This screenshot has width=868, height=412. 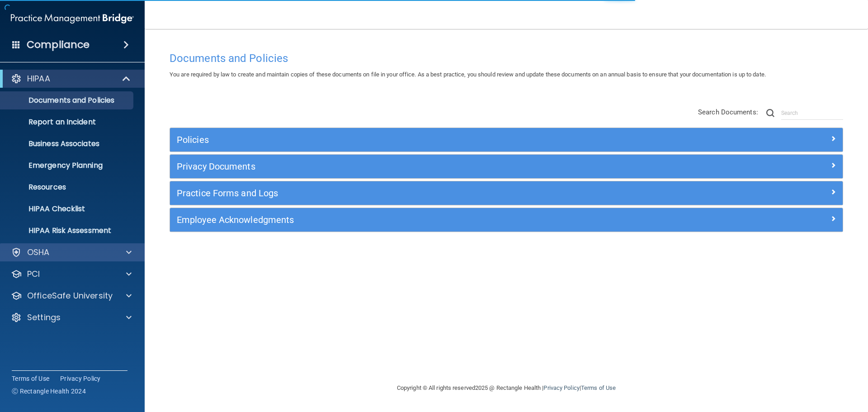 What do you see at coordinates (69, 296) in the screenshot?
I see `p: OfficeSafe University` at bounding box center [69, 296].